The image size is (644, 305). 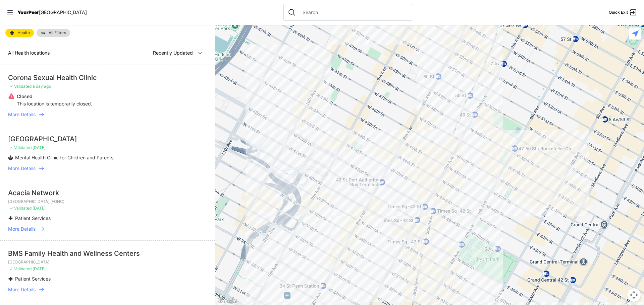 I want to click on span: Mental Health Clinic for Children and Parents, so click(x=64, y=157).